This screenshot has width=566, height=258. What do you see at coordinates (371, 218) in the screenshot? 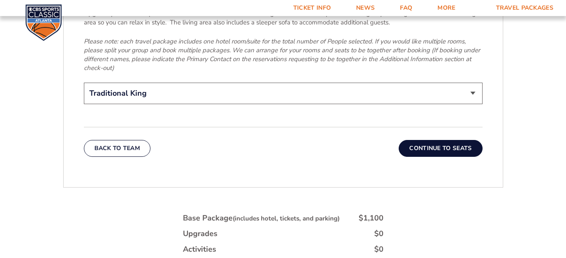
I see `div: $1,100` at bounding box center [371, 218].